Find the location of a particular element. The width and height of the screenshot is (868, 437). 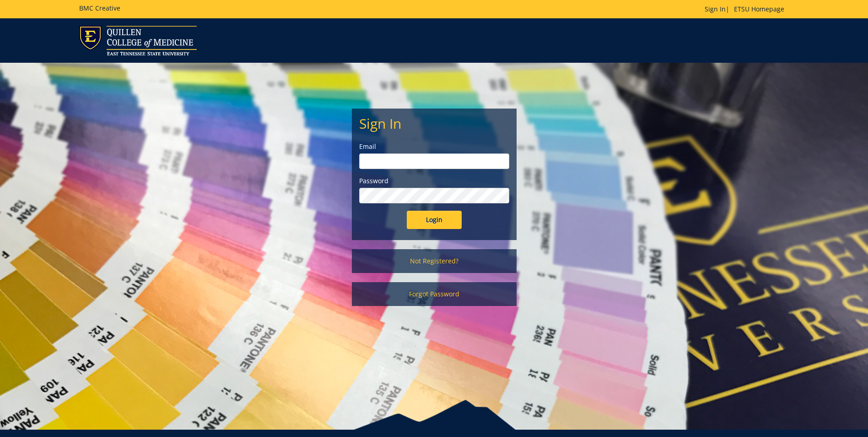

h5: BMC Creative is located at coordinates (100, 8).